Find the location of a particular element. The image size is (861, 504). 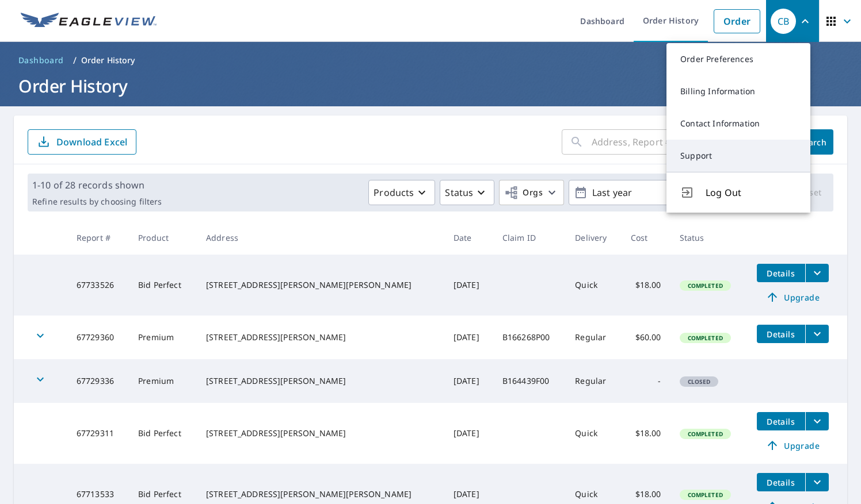

th: Report # is located at coordinates (98, 238).